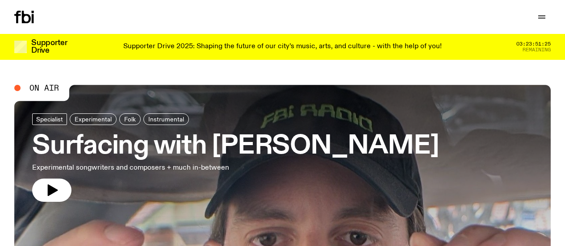  Describe the element at coordinates (130, 119) in the screenshot. I see `a: Folk` at that location.